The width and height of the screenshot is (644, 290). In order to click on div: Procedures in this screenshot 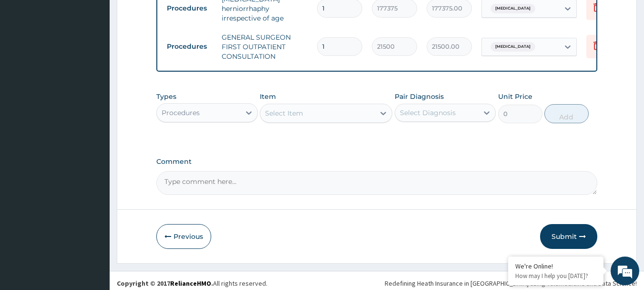, I will do `click(180, 112)`.